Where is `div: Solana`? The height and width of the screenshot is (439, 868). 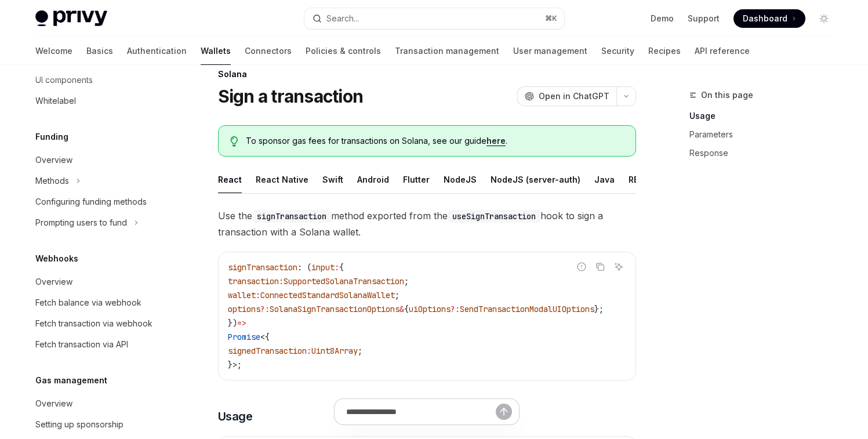
div: Solana is located at coordinates (426, 74).